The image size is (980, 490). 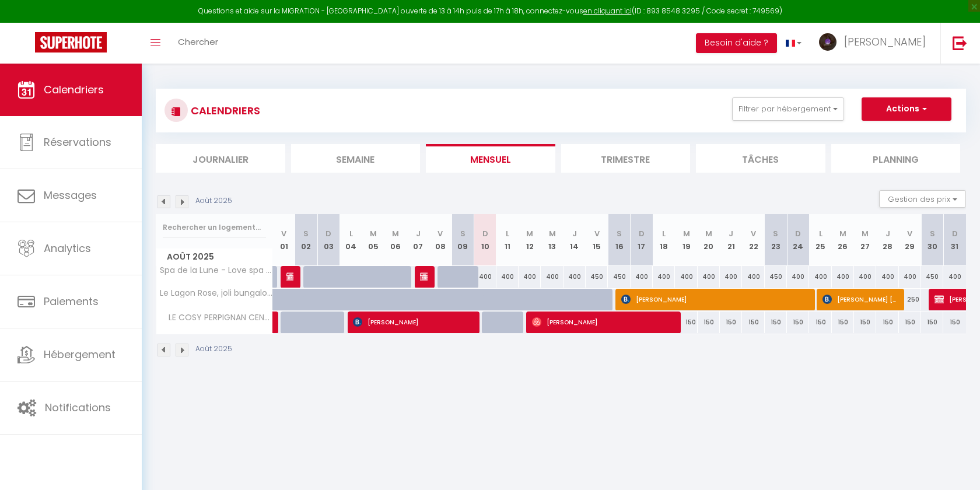 What do you see at coordinates (619, 240) in the screenshot?
I see `th: 16` at bounding box center [619, 240].